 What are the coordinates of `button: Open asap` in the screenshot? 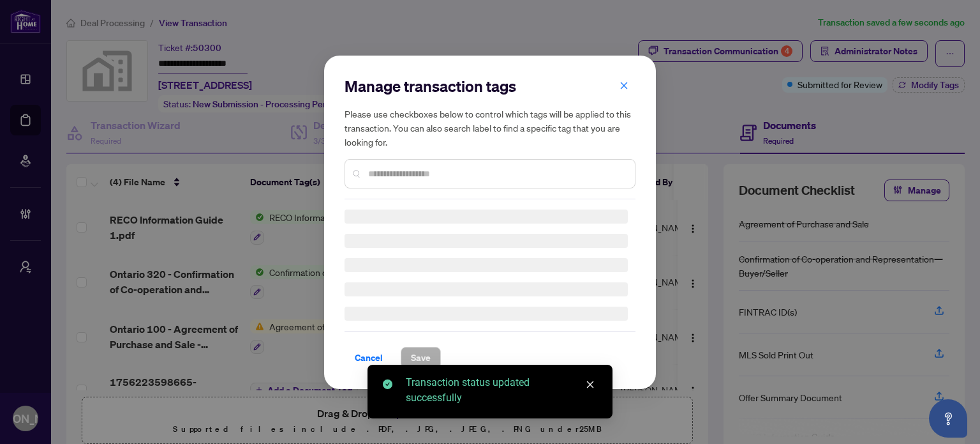 It's located at (948, 418).